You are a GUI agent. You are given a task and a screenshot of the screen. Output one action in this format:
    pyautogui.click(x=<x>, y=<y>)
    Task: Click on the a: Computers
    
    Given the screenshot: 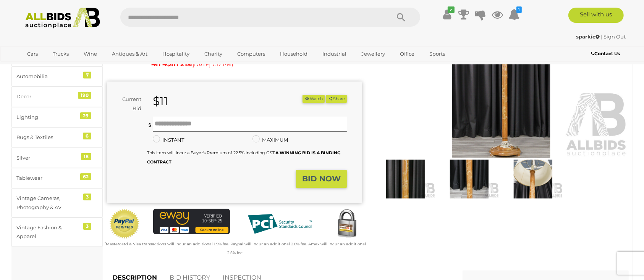 What is the action you would take?
    pyautogui.click(x=251, y=54)
    